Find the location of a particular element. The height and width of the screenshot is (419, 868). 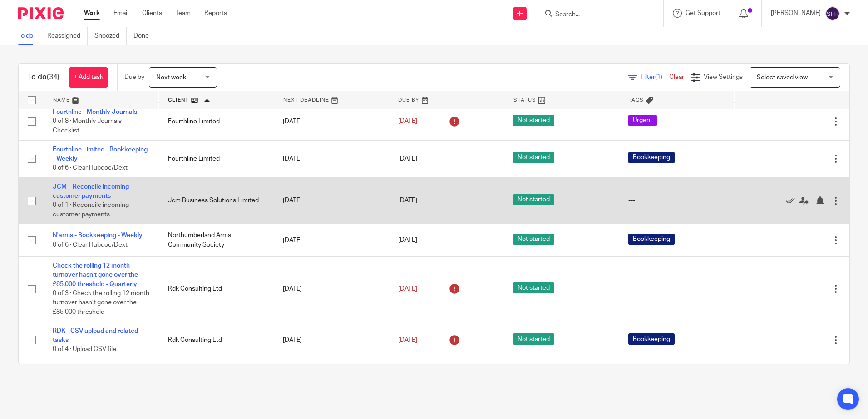

a: Fourthline Limited - Bookkeeping - Weekly is located at coordinates (100, 154).